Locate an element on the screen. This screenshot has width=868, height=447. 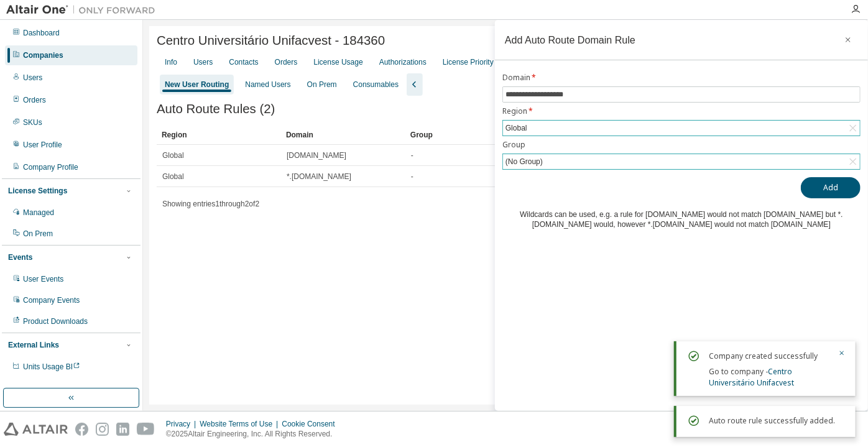
div: Named Users is located at coordinates (267, 84).